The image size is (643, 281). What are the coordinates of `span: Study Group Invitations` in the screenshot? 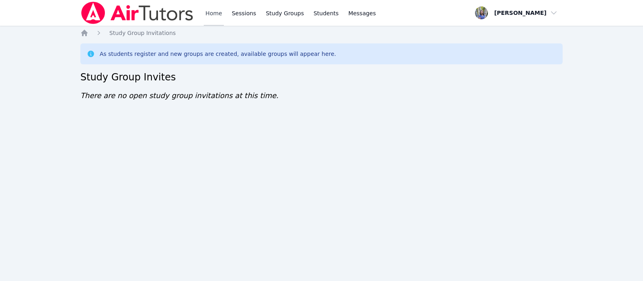 It's located at (142, 33).